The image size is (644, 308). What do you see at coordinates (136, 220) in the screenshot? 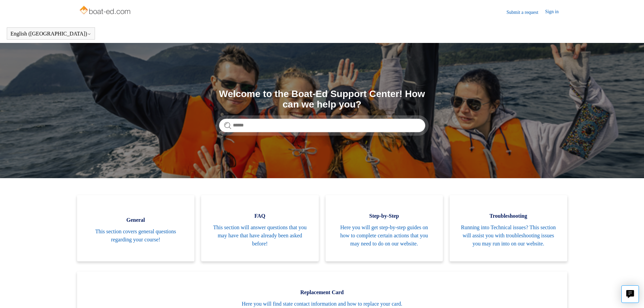
I see `span: General` at bounding box center [136, 220].